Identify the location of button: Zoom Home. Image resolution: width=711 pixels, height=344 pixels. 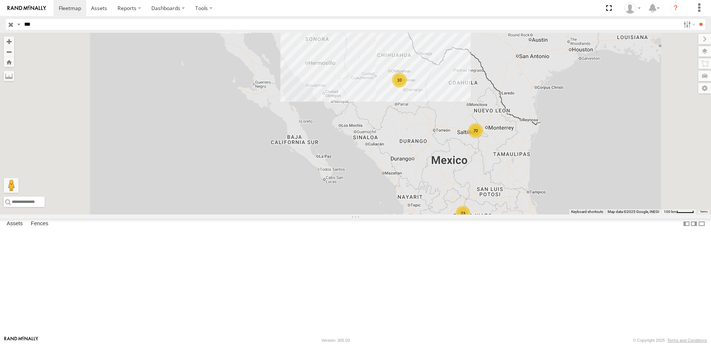
(9, 62).